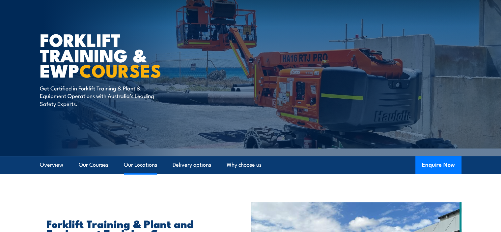  I want to click on a: Why choose us, so click(244, 164).